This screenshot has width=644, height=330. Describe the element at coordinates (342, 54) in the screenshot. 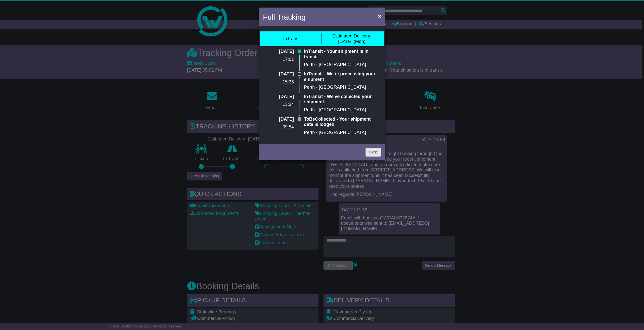

I see `p: InTransit - Your shipment is in transit` at that location.